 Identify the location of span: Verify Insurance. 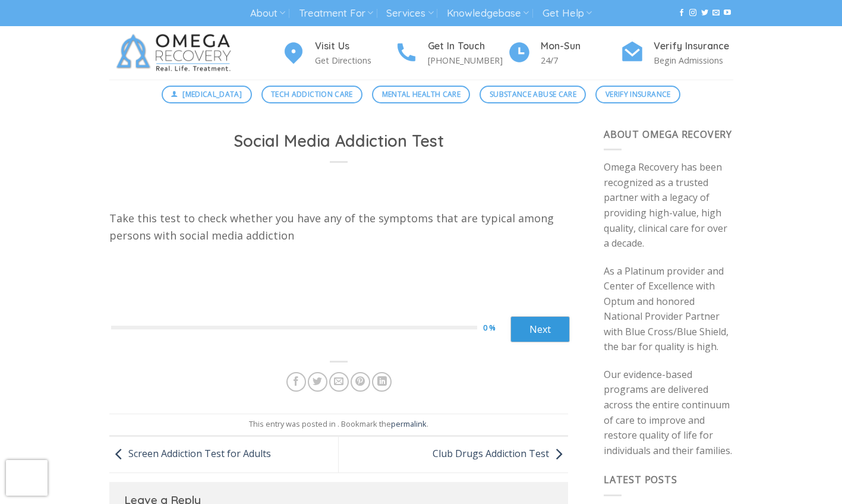
(639, 94).